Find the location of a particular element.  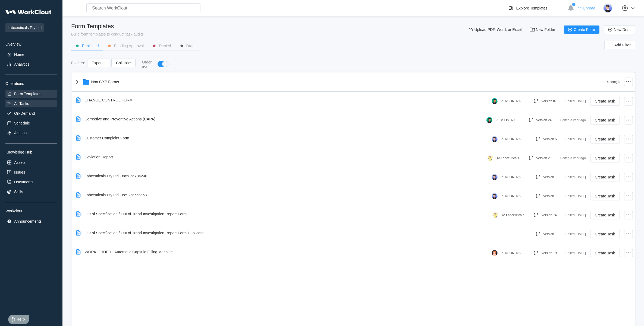

div: Folders : is located at coordinates (78, 63).